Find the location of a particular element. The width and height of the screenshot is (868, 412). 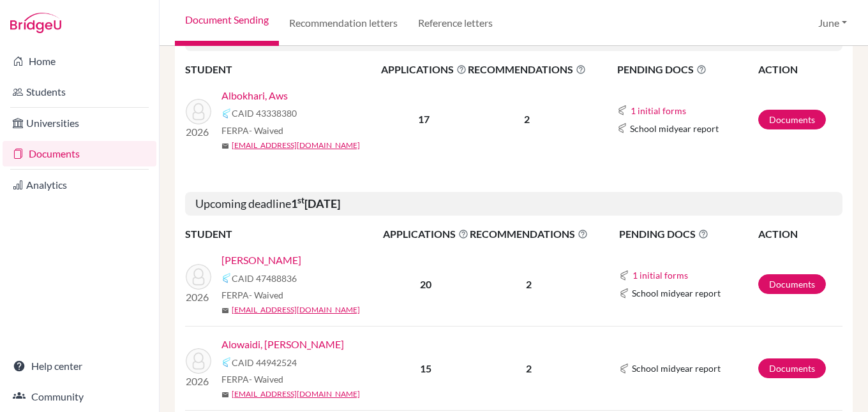

b: 17 is located at coordinates (424, 119).